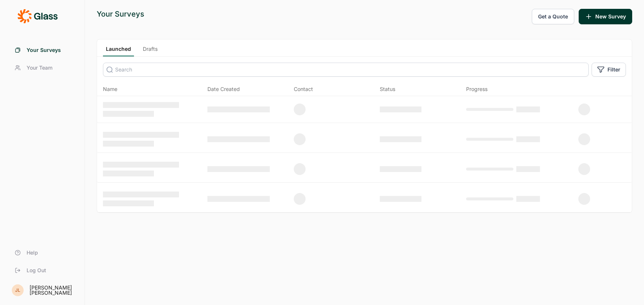 The image size is (644, 305). I want to click on a: Drafts, so click(150, 51).